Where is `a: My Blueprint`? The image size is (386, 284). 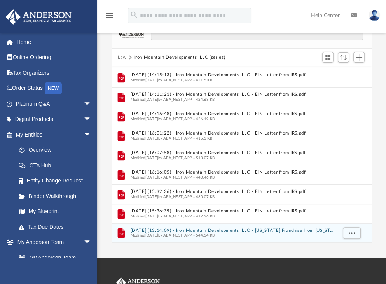
a: My Blueprint is located at coordinates (55, 211).